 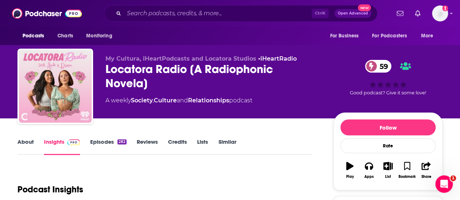 What do you see at coordinates (99, 36) in the screenshot?
I see `span: Monitoring` at bounding box center [99, 36].